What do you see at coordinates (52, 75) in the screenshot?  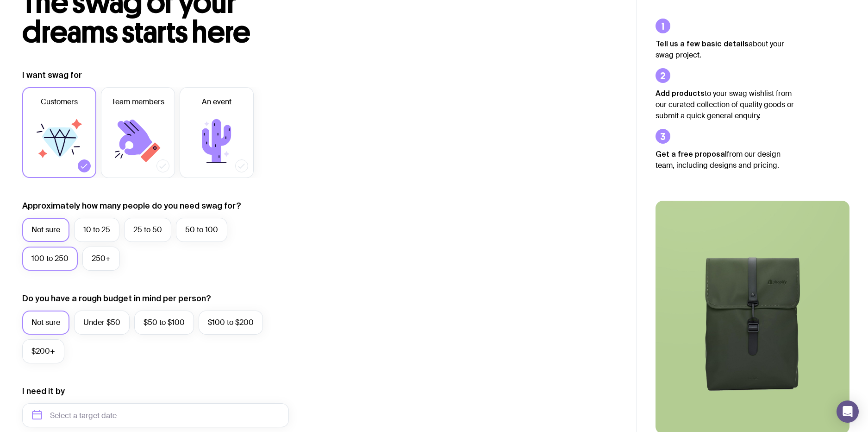 I see `label: I want swag for` at bounding box center [52, 75].